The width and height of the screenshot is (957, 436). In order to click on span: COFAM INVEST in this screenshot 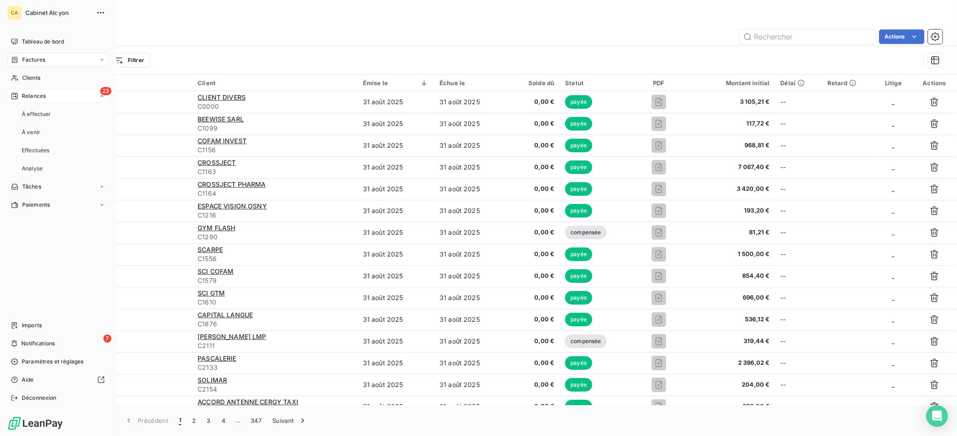, I will do `click(222, 140)`.